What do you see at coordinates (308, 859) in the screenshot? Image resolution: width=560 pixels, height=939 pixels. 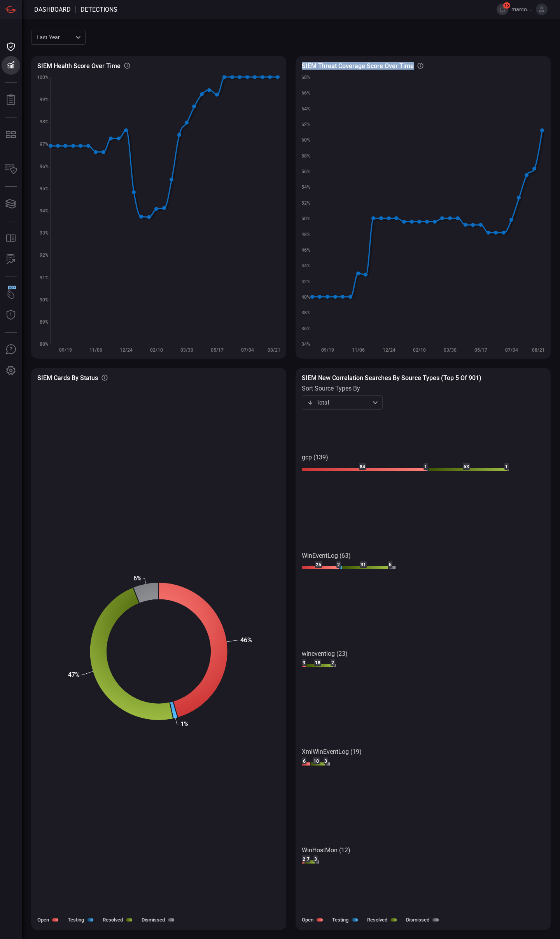 I see `text: 7` at bounding box center [308, 859].